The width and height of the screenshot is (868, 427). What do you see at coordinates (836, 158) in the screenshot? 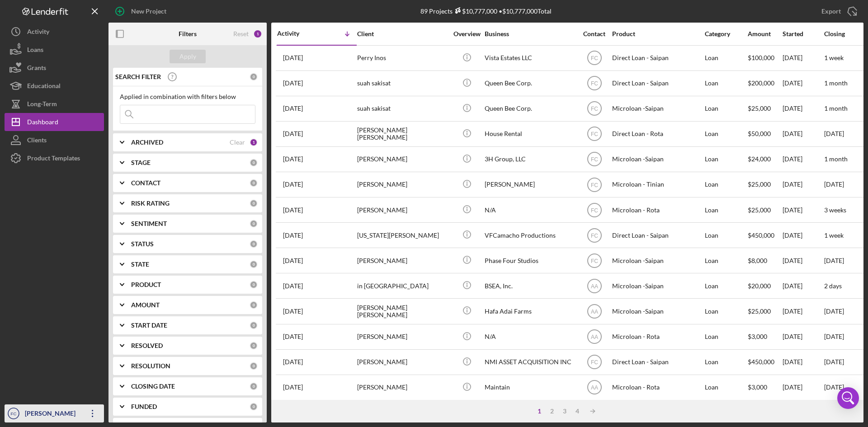
I see `time: 1 month` at bounding box center [836, 158].